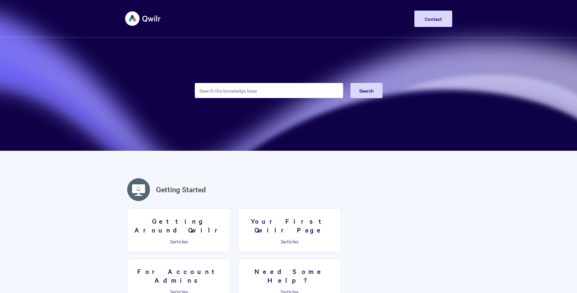 This screenshot has height=293, width=577. Describe the element at coordinates (367, 91) in the screenshot. I see `button: Search` at that location.